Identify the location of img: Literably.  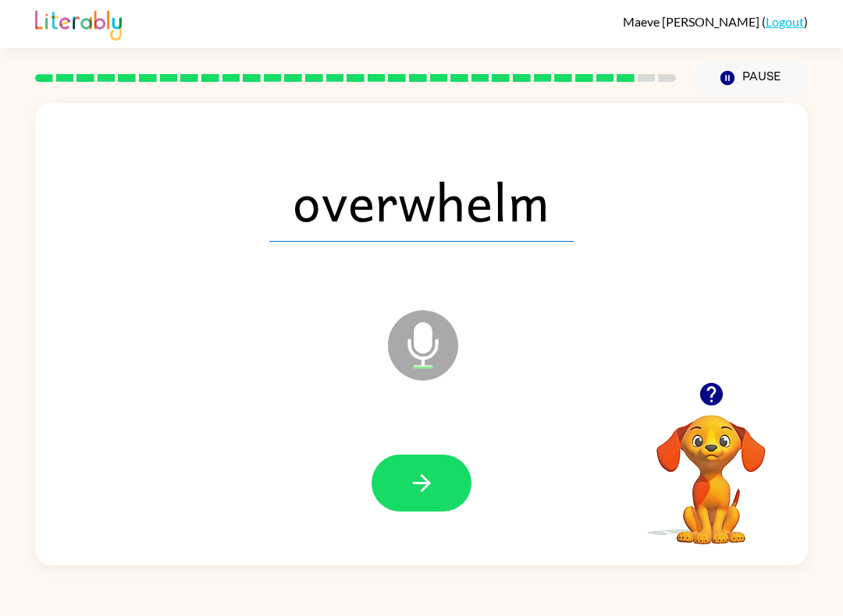
(78, 23).